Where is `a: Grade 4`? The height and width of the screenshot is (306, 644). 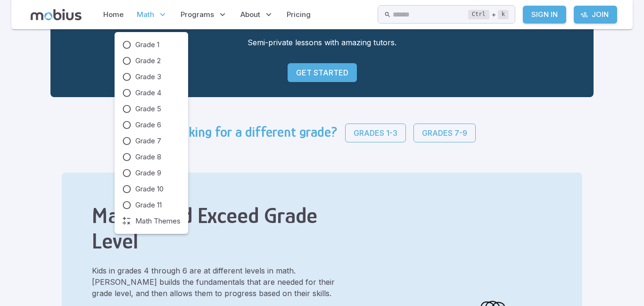
a: Grade 4 is located at coordinates (151, 93).